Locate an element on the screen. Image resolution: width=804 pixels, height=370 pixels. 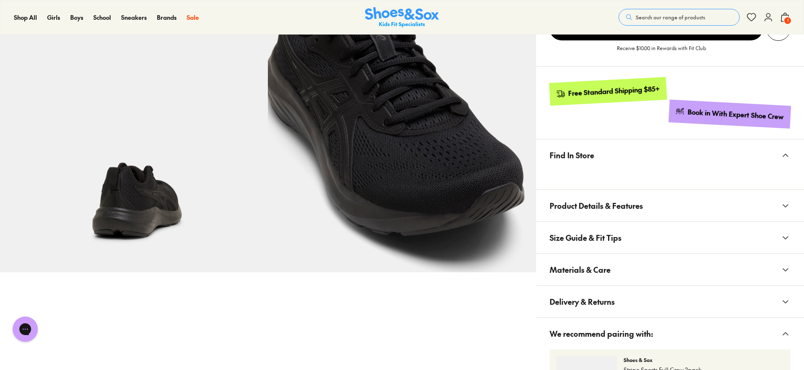
span: Brands is located at coordinates (166, 17).